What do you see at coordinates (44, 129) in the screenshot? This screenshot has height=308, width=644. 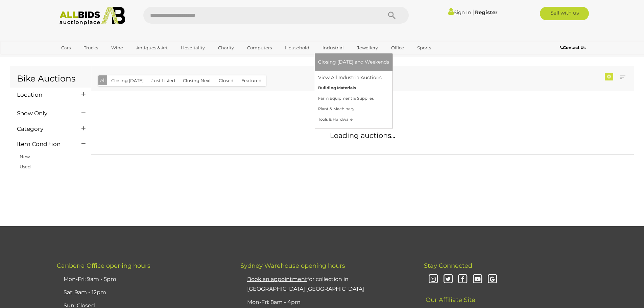 I see `h4: Category` at bounding box center [44, 129].